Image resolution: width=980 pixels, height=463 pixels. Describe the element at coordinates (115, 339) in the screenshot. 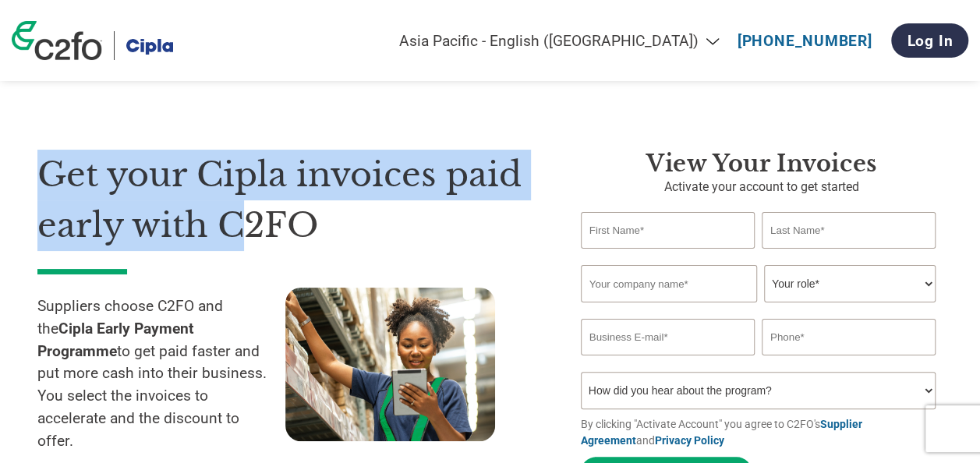

I see `strong: Cipla Early Payment Programme` at that location.